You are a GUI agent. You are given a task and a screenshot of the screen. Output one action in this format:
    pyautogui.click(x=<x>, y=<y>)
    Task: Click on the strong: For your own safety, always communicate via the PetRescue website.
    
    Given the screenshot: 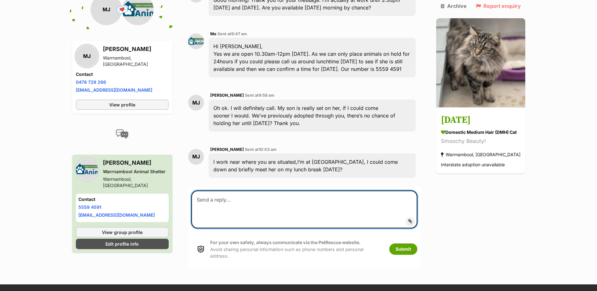 What is the action you would take?
    pyautogui.click(x=286, y=242)
    